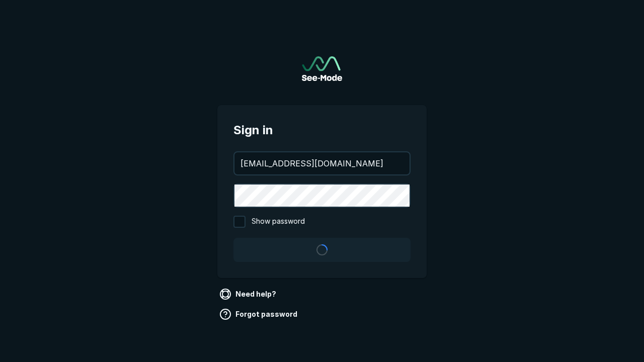  I want to click on img: See-Mode Logo, so click(322, 68).